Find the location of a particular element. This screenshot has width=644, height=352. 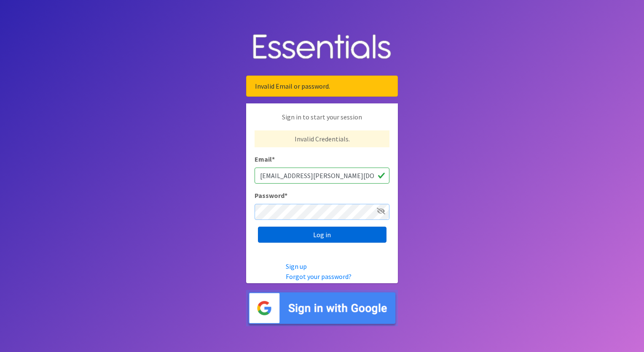

img: Human Essentials is located at coordinates (322, 47).